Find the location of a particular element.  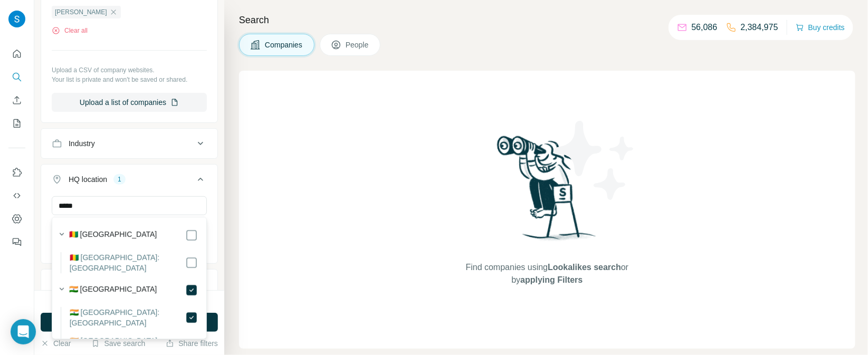

button: Dashboard is located at coordinates (17, 219).